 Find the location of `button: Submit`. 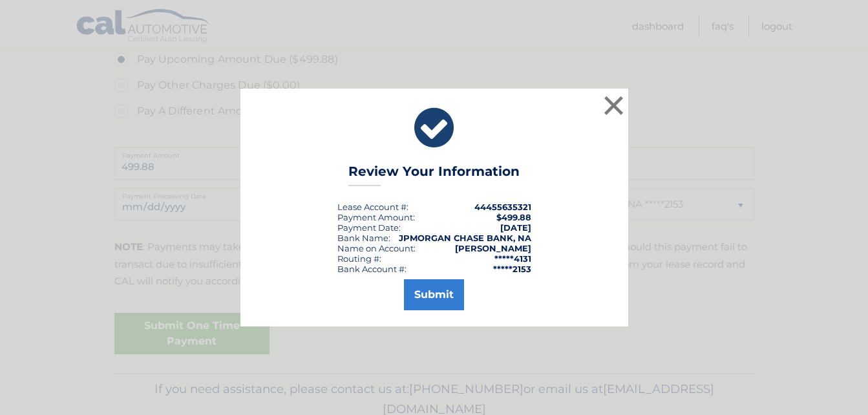

button: Submit is located at coordinates (434, 295).